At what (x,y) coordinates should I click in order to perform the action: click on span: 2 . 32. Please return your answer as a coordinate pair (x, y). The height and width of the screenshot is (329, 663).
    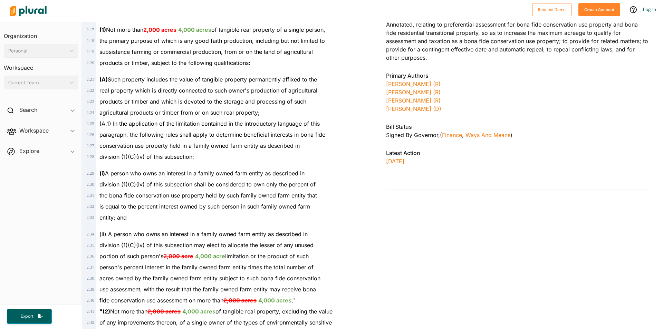
    Looking at the image, I should click on (90, 206).